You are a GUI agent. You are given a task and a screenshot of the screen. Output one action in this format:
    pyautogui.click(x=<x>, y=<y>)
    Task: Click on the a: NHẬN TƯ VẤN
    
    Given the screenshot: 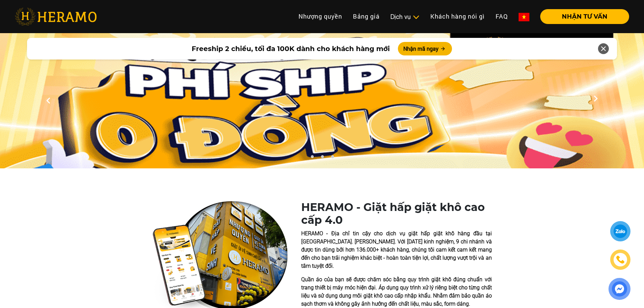 What is the action you would take?
    pyautogui.click(x=582, y=17)
    